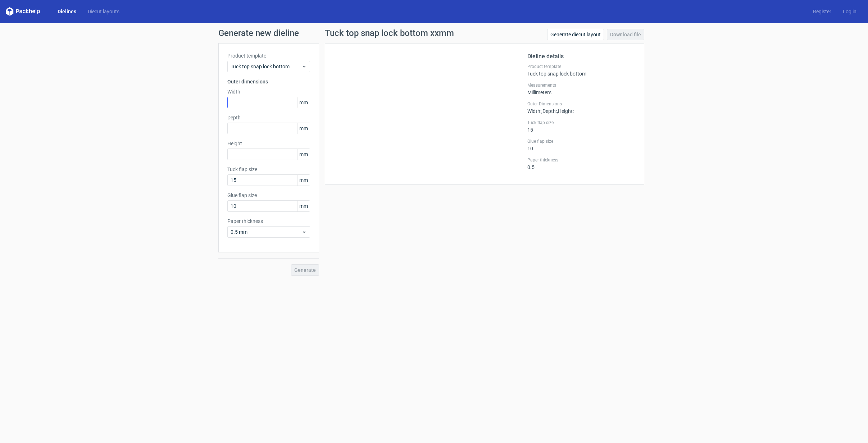 This screenshot has height=443, width=868. I want to click on div: Millimeters, so click(582, 89).